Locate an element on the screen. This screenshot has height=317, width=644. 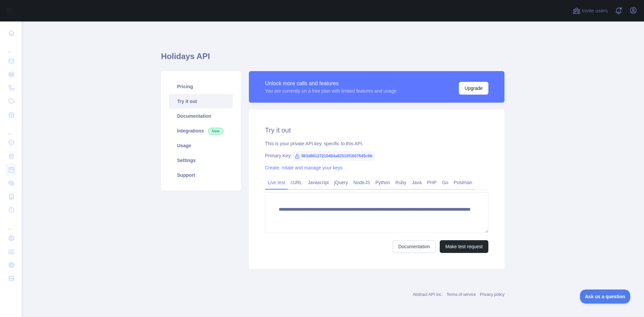
a: Privacy policy is located at coordinates (492, 294).